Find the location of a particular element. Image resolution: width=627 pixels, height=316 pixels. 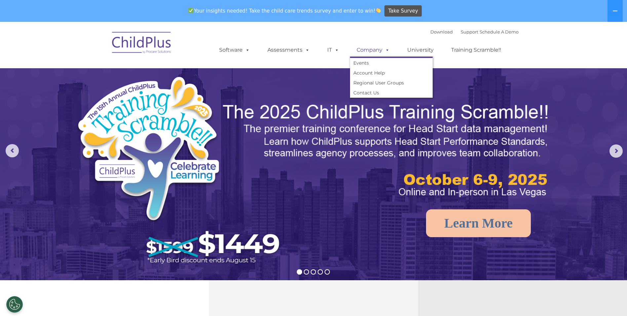

a: Events is located at coordinates (392, 63).